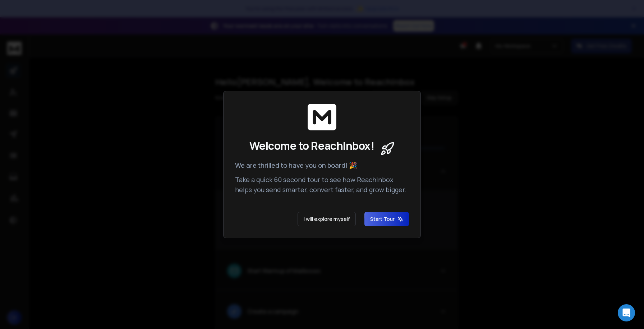  I want to click on span: Start Tour, so click(387, 219).